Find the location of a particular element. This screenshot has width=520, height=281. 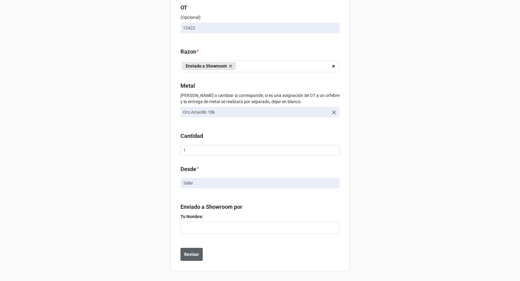

label: Desde is located at coordinates (188, 169).